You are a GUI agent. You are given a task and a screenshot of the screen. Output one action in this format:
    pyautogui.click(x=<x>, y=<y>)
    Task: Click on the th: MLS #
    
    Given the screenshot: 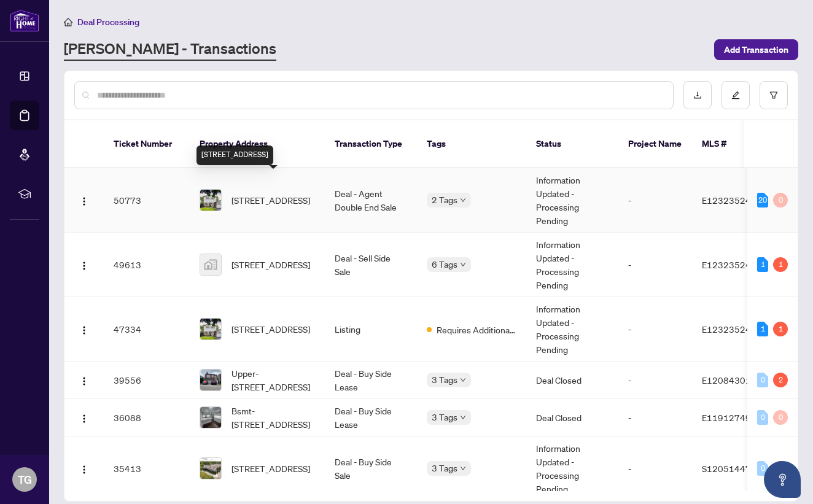 What is the action you would take?
    pyautogui.click(x=729, y=144)
    